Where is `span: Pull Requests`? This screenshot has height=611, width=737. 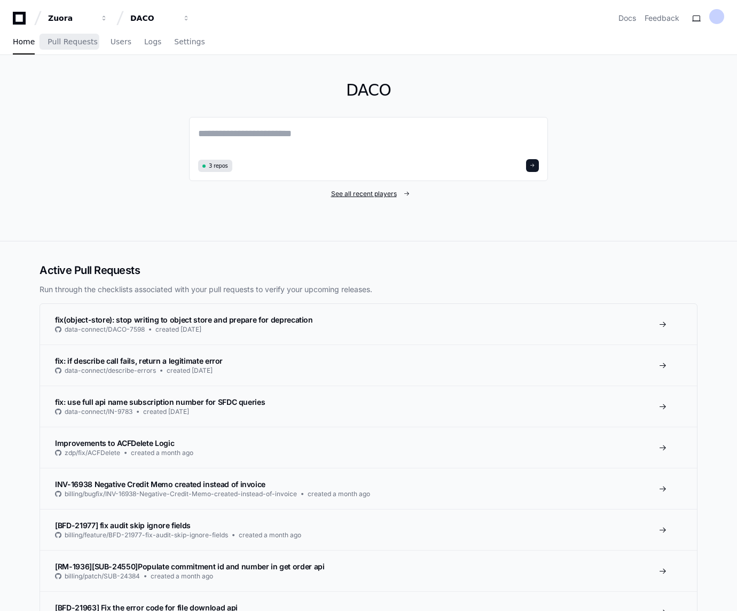
span: Pull Requests is located at coordinates (72, 42).